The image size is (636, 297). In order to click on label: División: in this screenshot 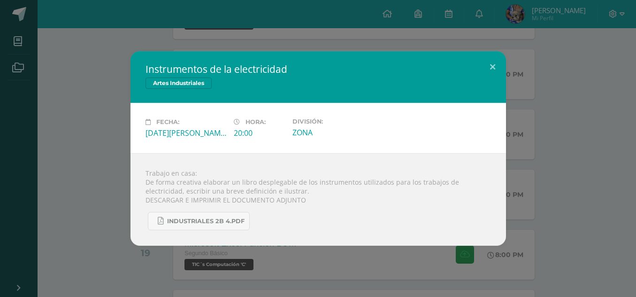, I will do `click(333, 121)`.